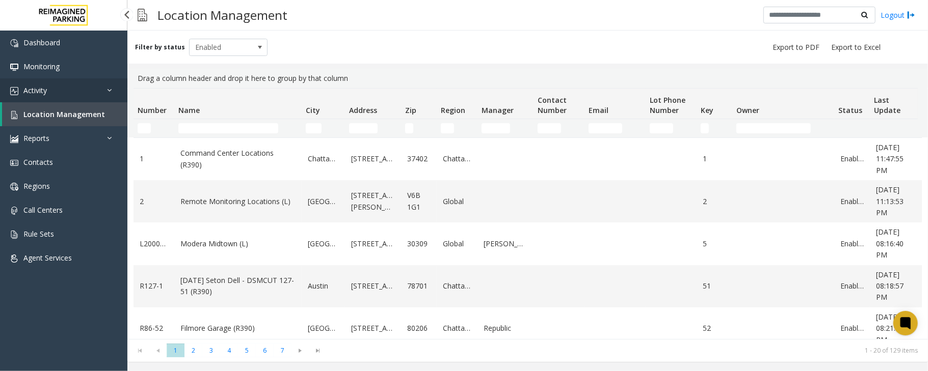  Describe the element at coordinates (363, 110) in the screenshot. I see `span: Address` at that location.